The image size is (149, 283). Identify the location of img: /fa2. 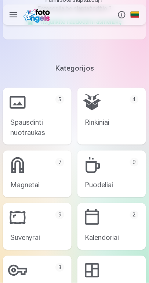
(38, 15).